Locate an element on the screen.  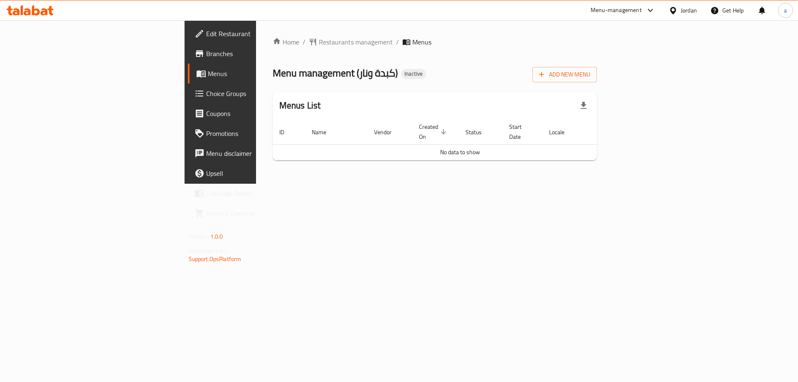
a: Menu disclaimer is located at coordinates (253, 153).